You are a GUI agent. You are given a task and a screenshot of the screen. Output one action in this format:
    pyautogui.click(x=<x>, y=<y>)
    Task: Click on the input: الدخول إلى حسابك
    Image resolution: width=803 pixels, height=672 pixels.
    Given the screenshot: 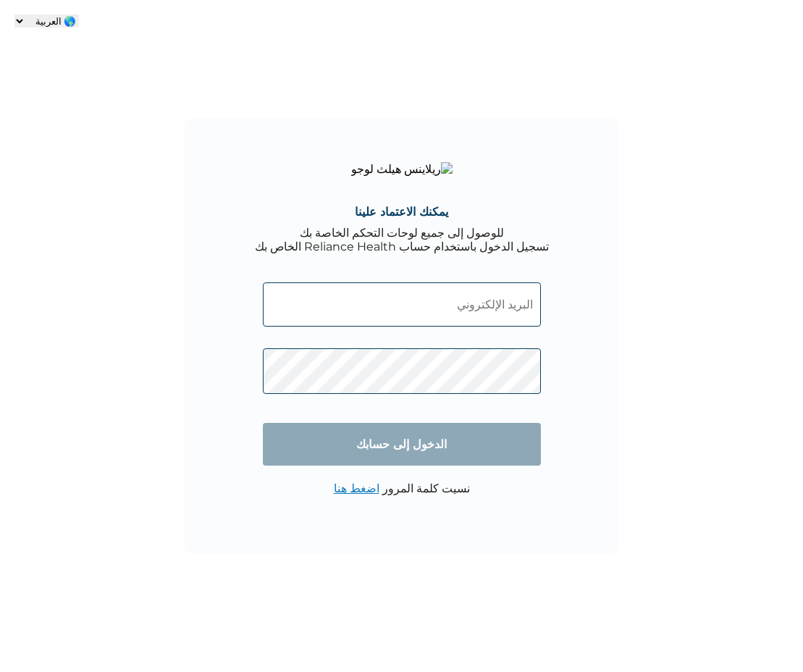 What is the action you would take?
    pyautogui.click(x=402, y=444)
    